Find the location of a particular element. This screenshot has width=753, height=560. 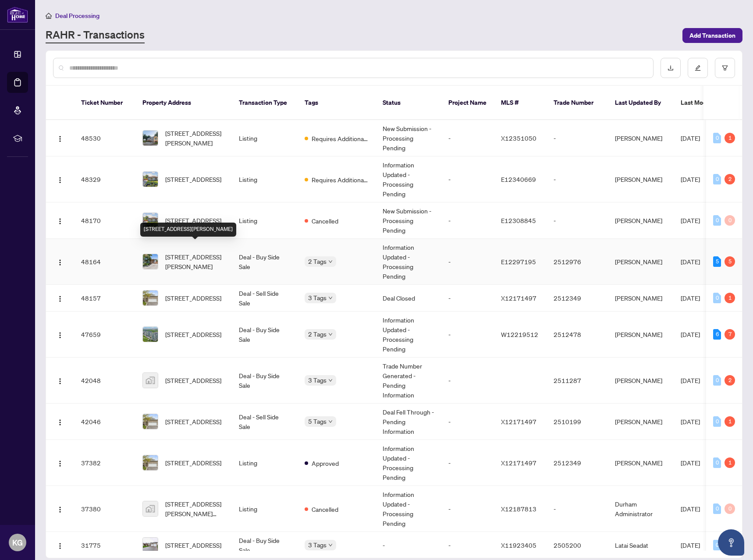

button: Open asap is located at coordinates (731, 542).